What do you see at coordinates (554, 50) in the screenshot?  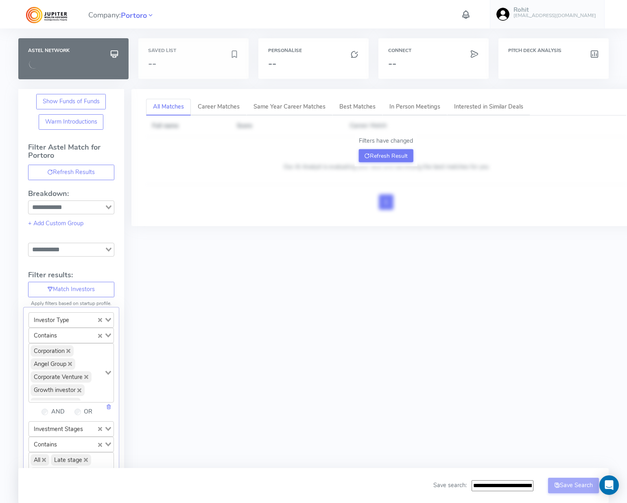 I see `h6: Pitch Deck Analysis` at bounding box center [554, 50].